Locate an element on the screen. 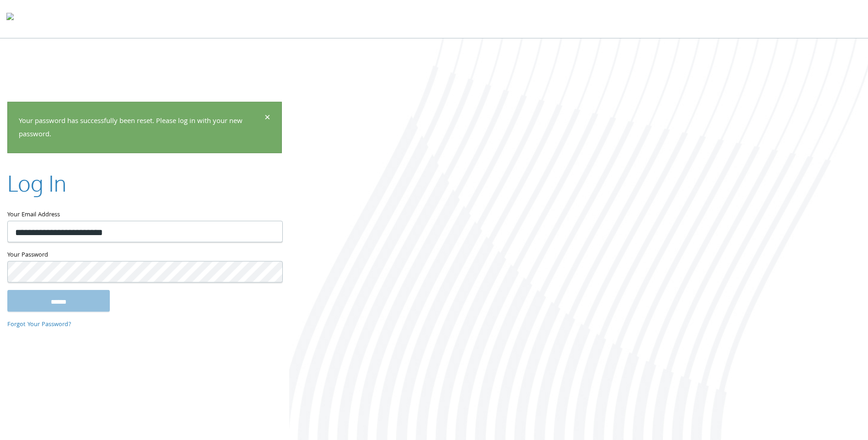 The width and height of the screenshot is (868, 440). p: Your password has successfully been reset. Please log in with your new password. is located at coordinates (141, 129).